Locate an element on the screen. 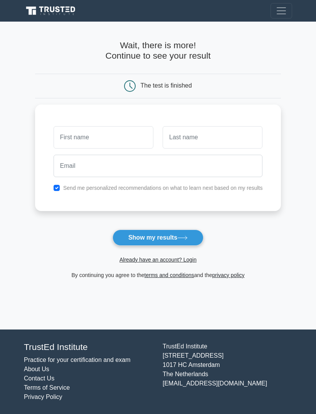 Image resolution: width=316 pixels, height=414 pixels. a: Already have an account? Login is located at coordinates (158, 259).